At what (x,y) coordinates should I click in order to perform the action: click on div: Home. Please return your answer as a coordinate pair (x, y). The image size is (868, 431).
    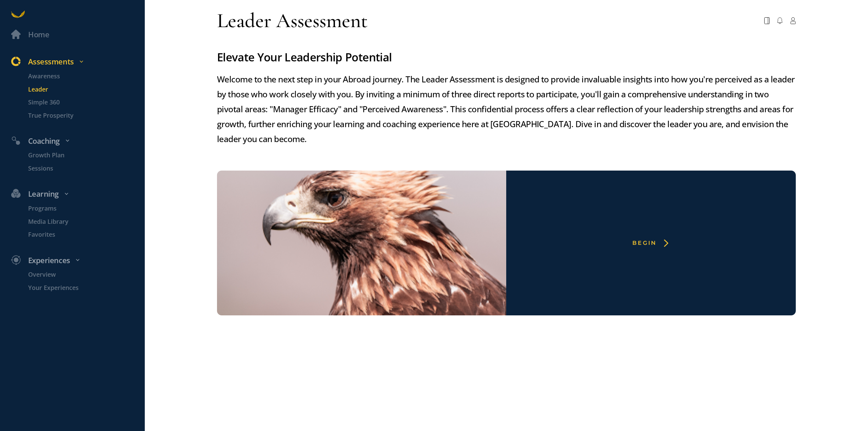
    Looking at the image, I should click on (39, 34).